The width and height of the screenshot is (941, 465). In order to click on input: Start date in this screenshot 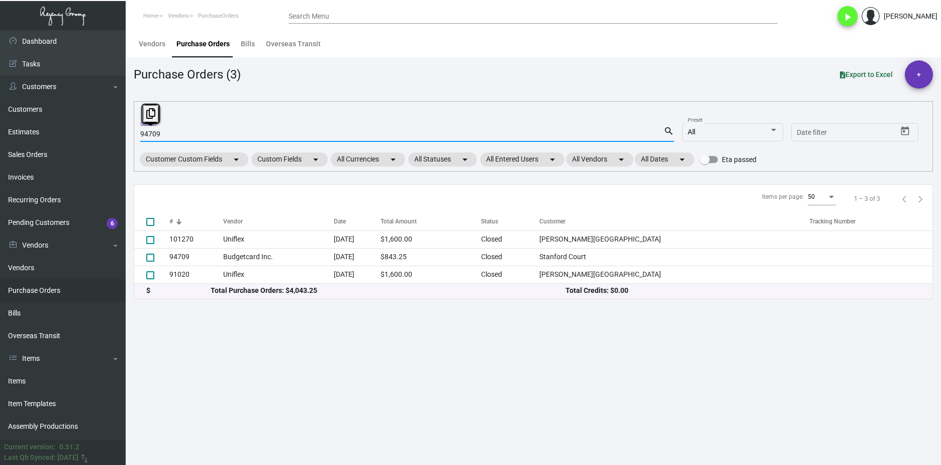, I will do `click(812, 133)`.